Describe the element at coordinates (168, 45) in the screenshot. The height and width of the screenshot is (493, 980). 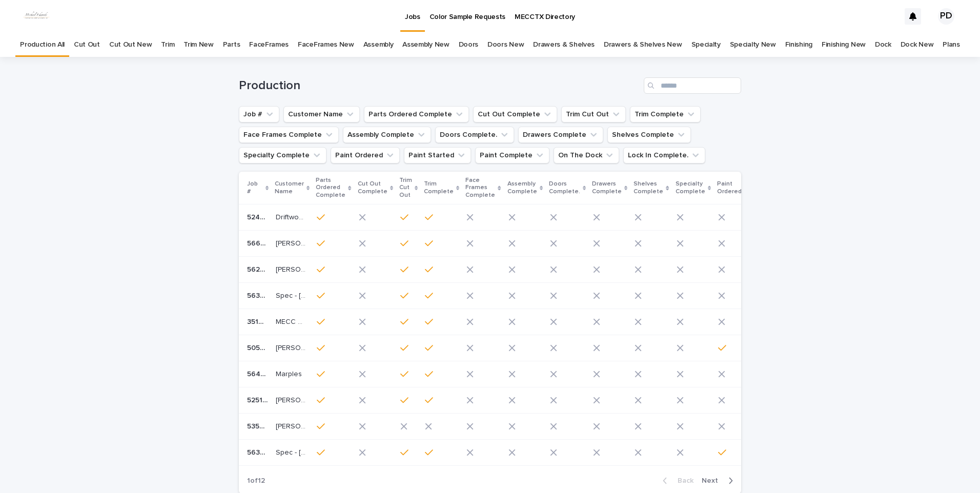
I see `a: Trim` at that location.